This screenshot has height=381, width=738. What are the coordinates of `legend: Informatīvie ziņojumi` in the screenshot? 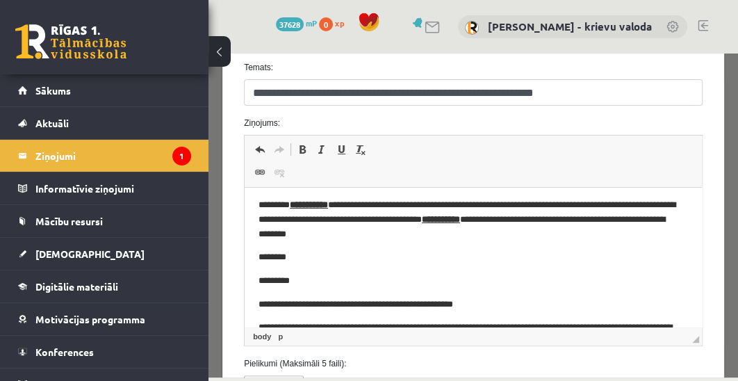 It's located at (113, 188).